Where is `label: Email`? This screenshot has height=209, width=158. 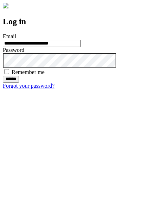
label: Email is located at coordinates (9, 36).